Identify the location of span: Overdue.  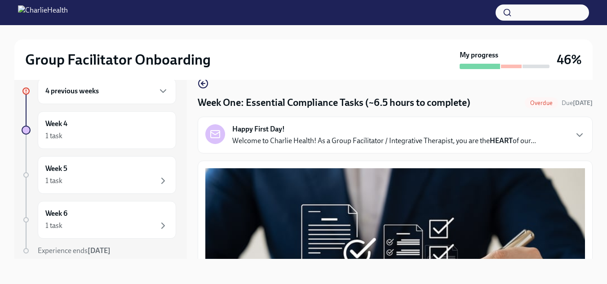
(541, 103).